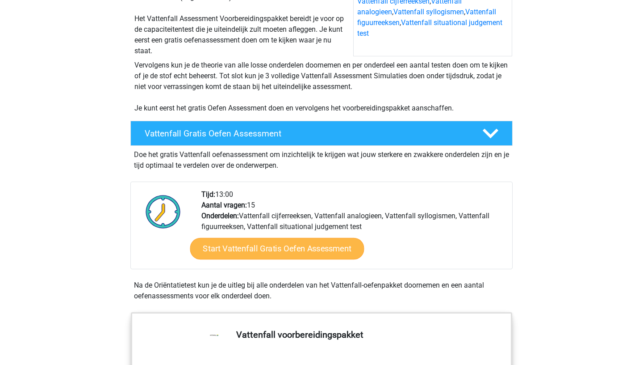  Describe the element at coordinates (163, 211) in the screenshot. I see `img: Klok` at that location.